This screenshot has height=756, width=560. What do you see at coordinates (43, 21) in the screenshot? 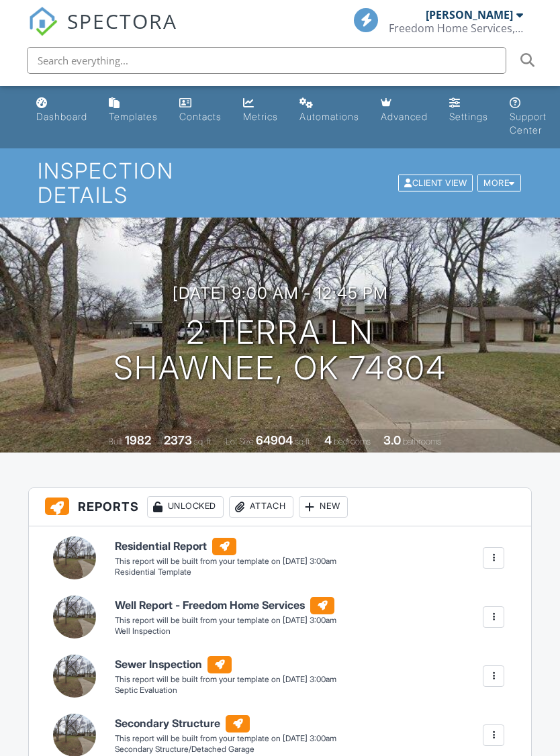
I see `img: The Best Home Inspection Software - Spectora` at bounding box center [43, 21].